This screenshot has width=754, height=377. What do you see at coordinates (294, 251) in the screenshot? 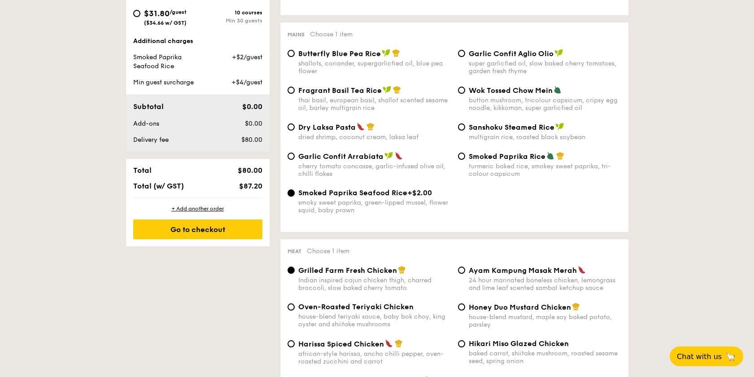
I see `span: Meat` at bounding box center [294, 251].